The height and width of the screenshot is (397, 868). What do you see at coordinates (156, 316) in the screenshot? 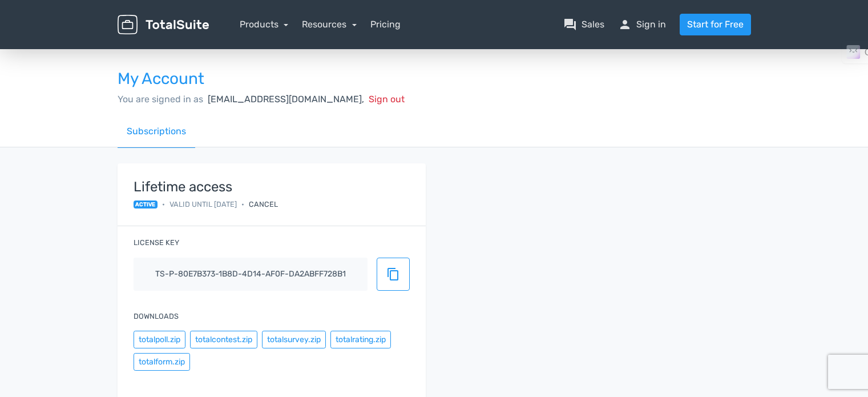
I see `label: Downloads` at bounding box center [156, 316].